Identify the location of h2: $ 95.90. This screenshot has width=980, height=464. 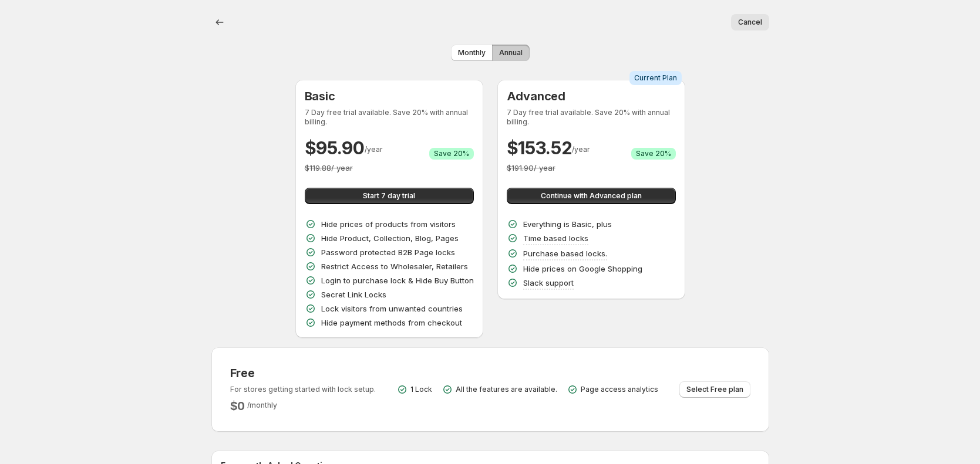
(334, 148).